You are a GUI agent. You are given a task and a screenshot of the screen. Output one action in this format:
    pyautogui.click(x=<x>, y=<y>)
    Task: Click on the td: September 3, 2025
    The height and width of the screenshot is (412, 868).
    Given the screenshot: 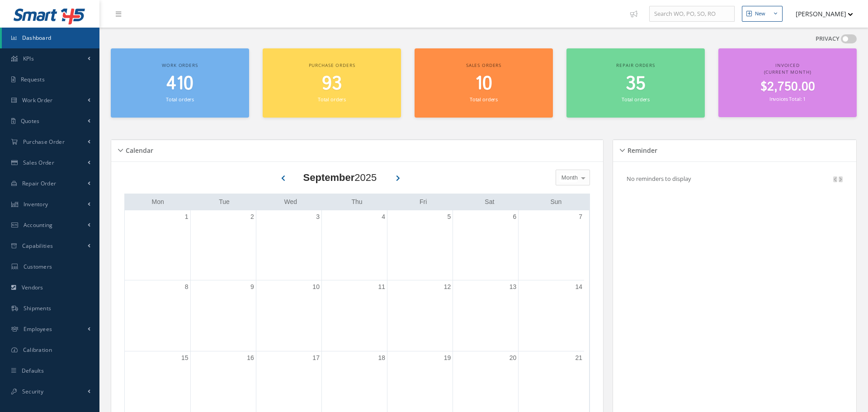 What is the action you would take?
    pyautogui.click(x=289, y=245)
    